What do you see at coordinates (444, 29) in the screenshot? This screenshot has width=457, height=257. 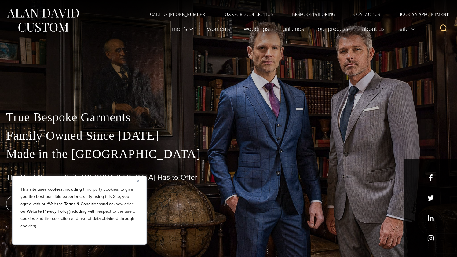 I see `button: View Search Form` at bounding box center [444, 29].